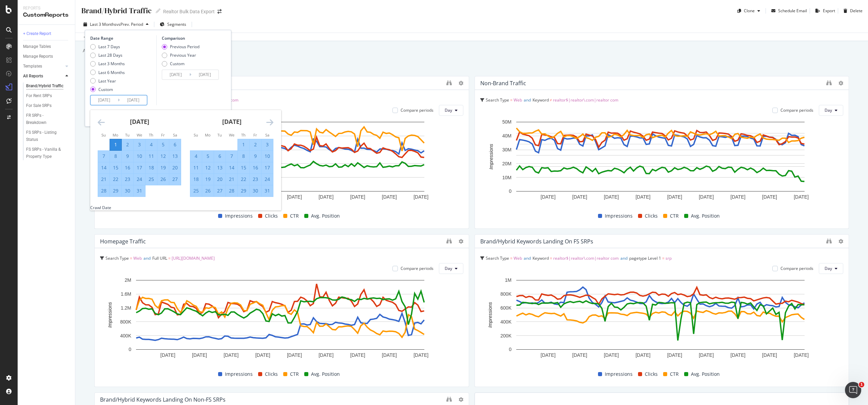 This screenshot has height=405, width=868. What do you see at coordinates (662, 311) in the screenshot?
I see `div: Brand/Hybrid keywords landing on FS SRPsSearch Type = WebandKeyword = realtor$|realtor\.com|realt...` at bounding box center [662, 311].